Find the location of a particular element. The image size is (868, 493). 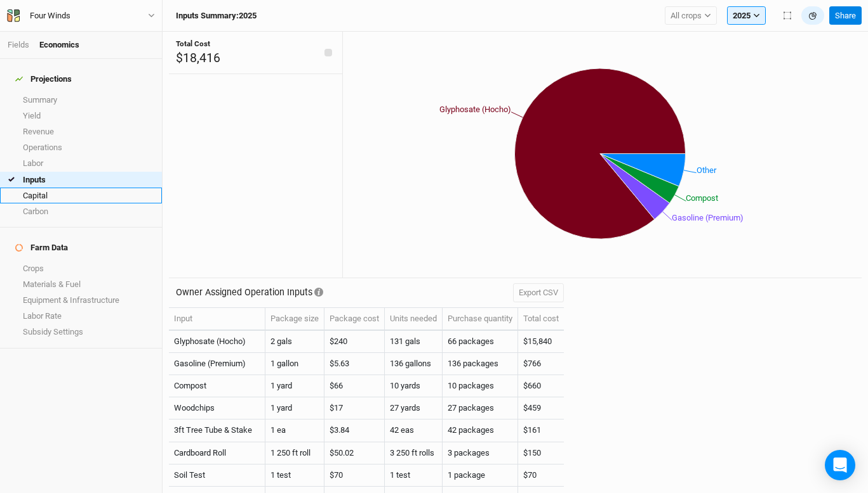

button: All crops is located at coordinates (691, 16).